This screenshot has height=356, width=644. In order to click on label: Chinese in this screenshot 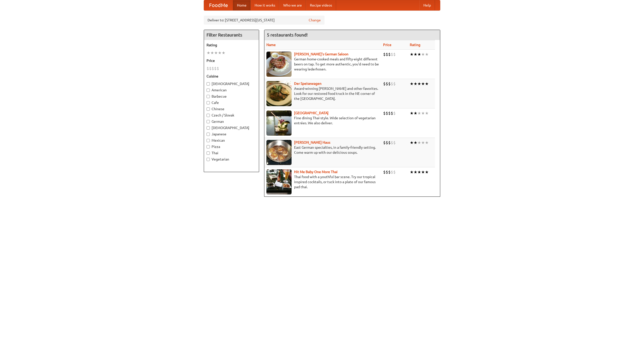, I will do `click(231, 109)`.